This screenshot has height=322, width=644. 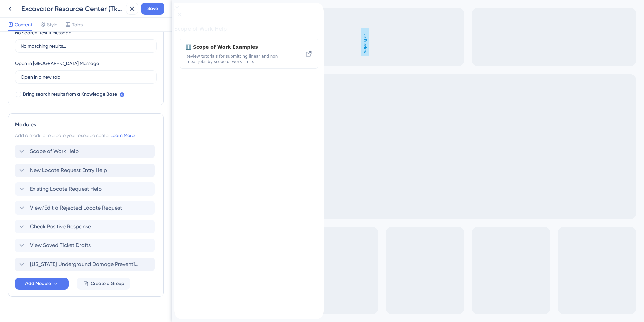 What do you see at coordinates (86, 46) in the screenshot?
I see `input: No matching results...` at bounding box center [86, 46].